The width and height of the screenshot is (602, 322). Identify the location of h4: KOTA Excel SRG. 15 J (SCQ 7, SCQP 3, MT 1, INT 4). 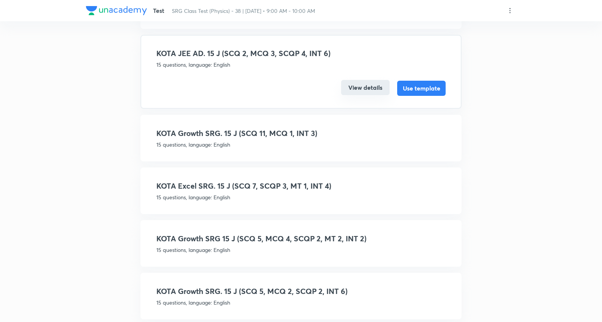
(301, 186).